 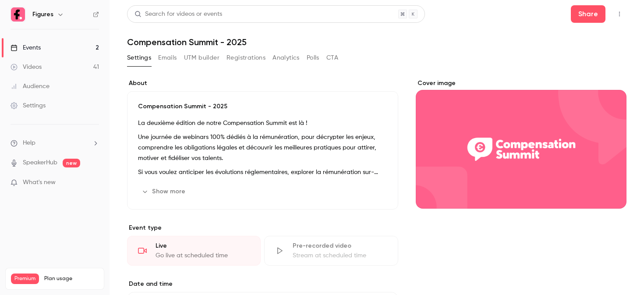 I want to click on div: Pre-recorded video, so click(x=340, y=246).